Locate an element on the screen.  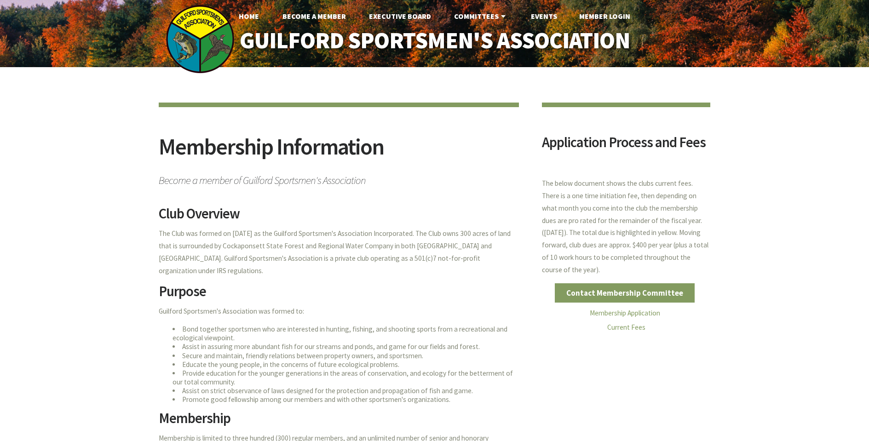
img: logo_sm.png is located at coordinates (200, 39).